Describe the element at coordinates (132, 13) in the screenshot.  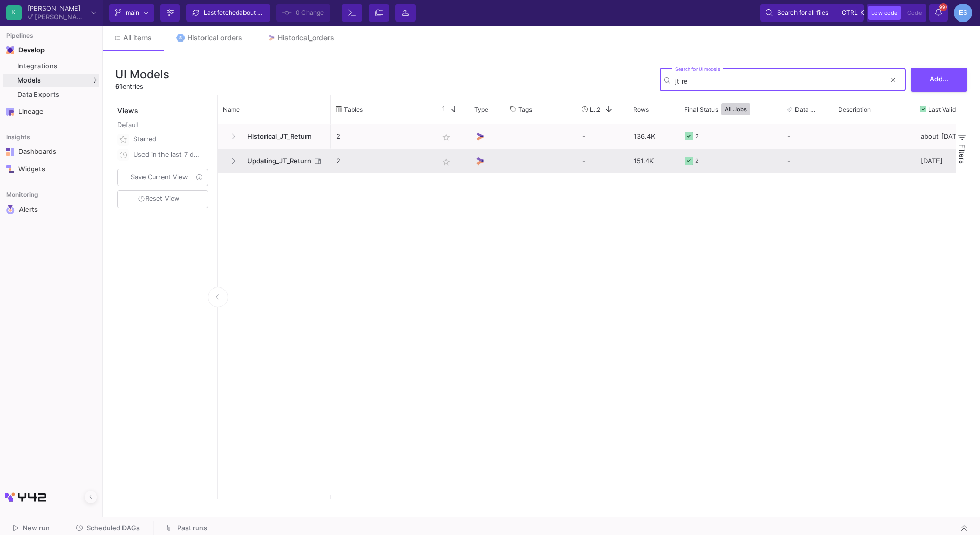
I see `span: main` at that location.